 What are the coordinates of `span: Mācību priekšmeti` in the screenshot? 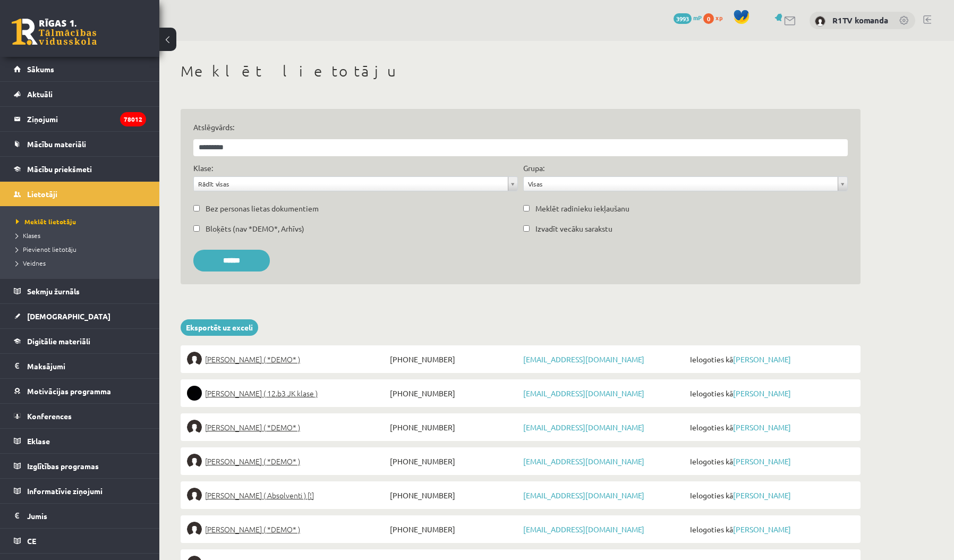 It's located at (59, 169).